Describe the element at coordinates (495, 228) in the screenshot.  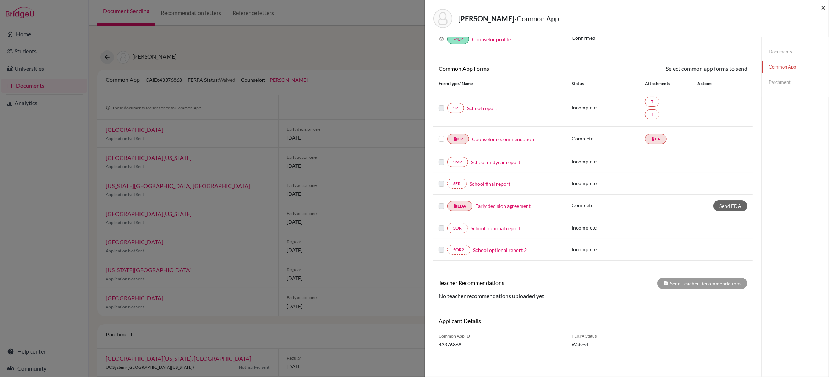
I see `a: School optional report` at that location.